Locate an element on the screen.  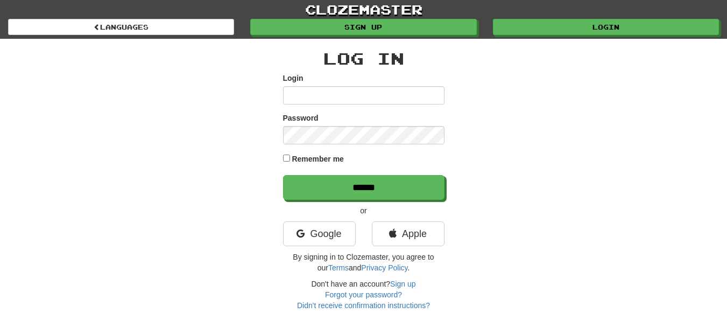
h2: Log In is located at coordinates (364, 58).